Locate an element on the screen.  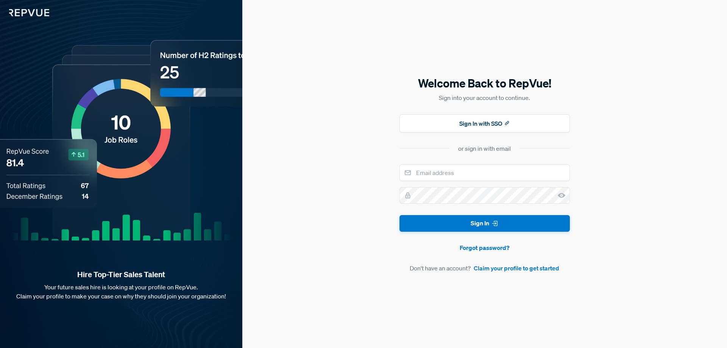
p: Sign into your account to continue. is located at coordinates (485, 98).